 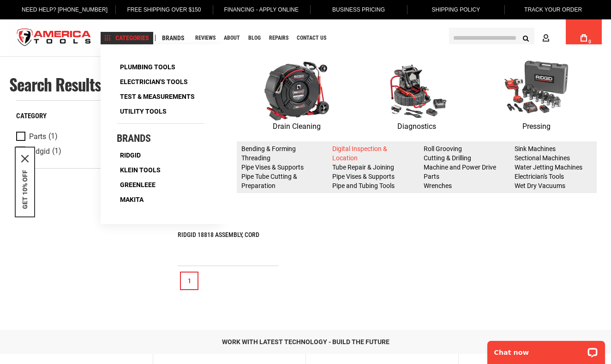 I want to click on a: 0, so click(x=583, y=37).